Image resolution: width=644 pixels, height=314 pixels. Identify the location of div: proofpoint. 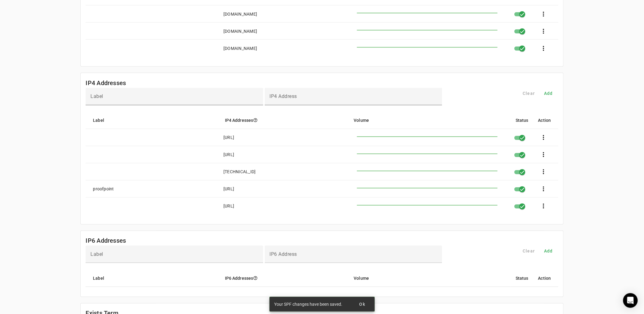
(103, 189).